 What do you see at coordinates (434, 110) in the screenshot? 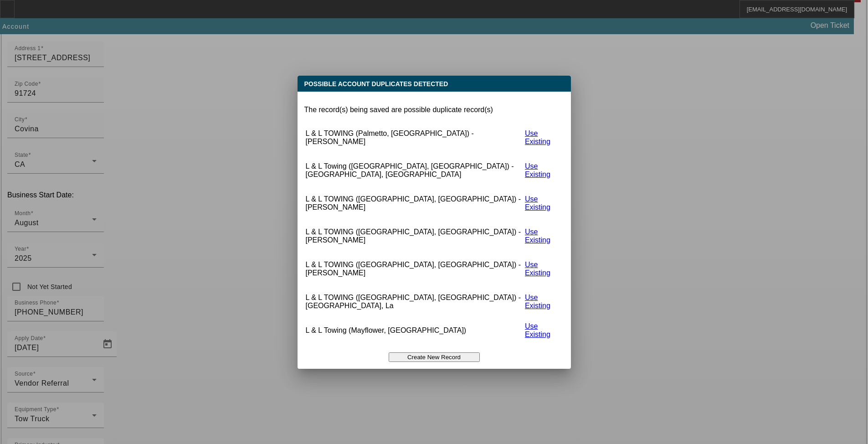
I see `p: The record(s) being saved are possible duplicate record(s)` at bounding box center [434, 110].